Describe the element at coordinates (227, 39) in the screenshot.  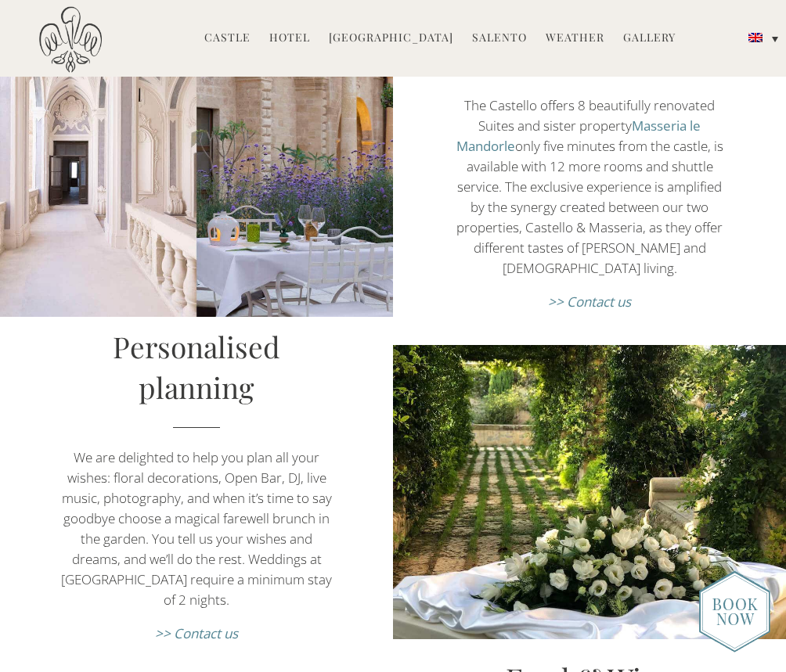
I see `a: Castle` at that location.